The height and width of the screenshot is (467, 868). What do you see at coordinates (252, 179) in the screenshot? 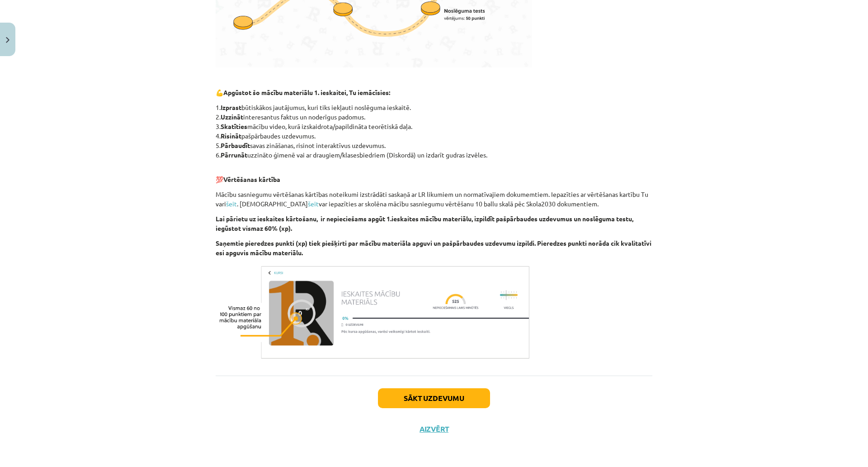
I see `b: Vērtēšanas kārtība` at bounding box center [252, 179].